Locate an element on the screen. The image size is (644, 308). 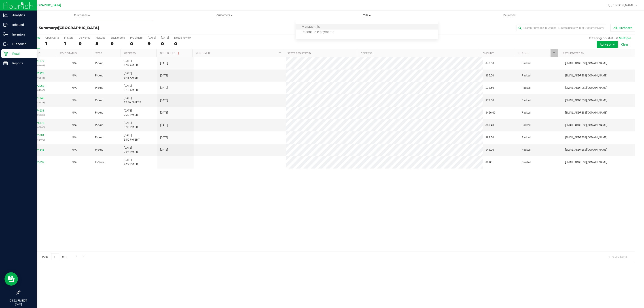
a: Sync Status is located at coordinates (68, 54).